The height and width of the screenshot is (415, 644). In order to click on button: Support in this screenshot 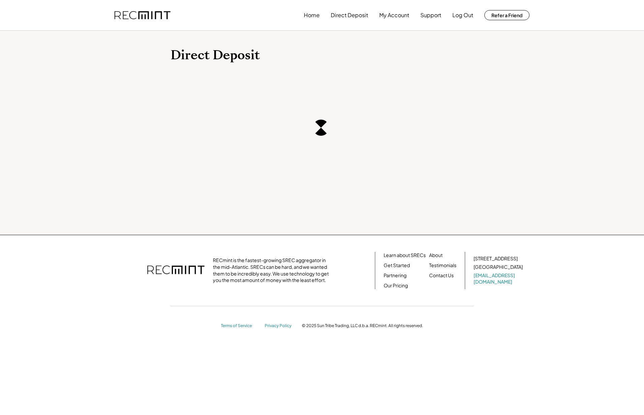, I will do `click(431, 15)`.